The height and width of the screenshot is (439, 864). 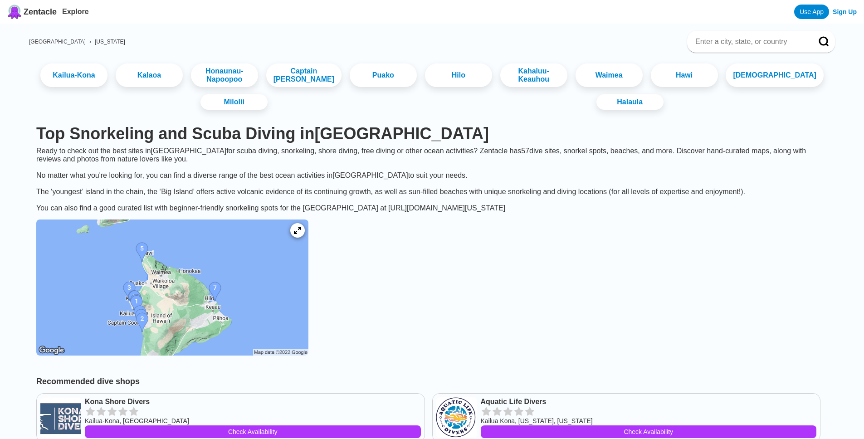 I want to click on span: Zentacle, so click(x=40, y=12).